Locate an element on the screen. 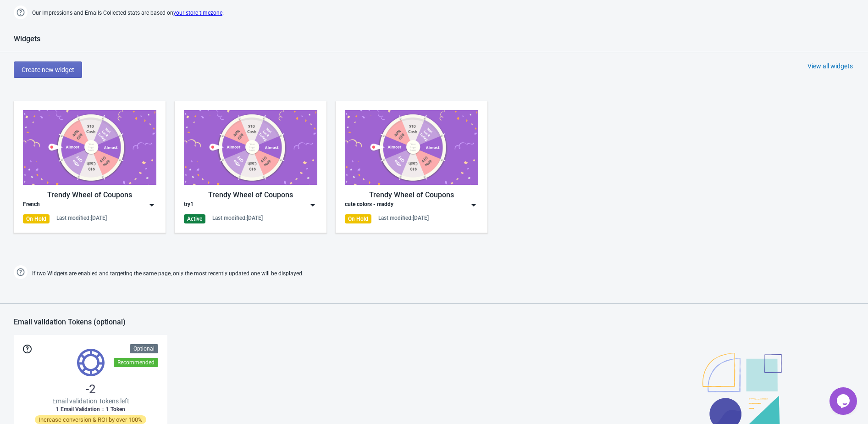 This screenshot has height=424, width=868. span: If two Widgets are enabled and targeting the same page, only the most recently updated one will b... is located at coordinates (168, 273).